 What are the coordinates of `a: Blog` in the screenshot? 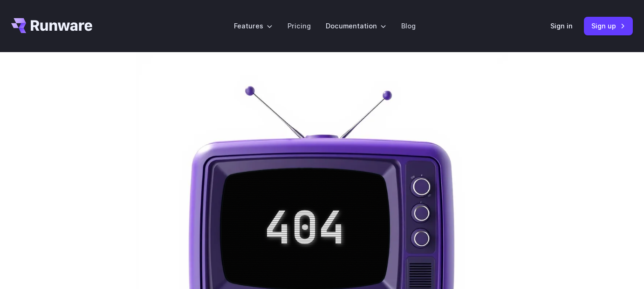 It's located at (408, 26).